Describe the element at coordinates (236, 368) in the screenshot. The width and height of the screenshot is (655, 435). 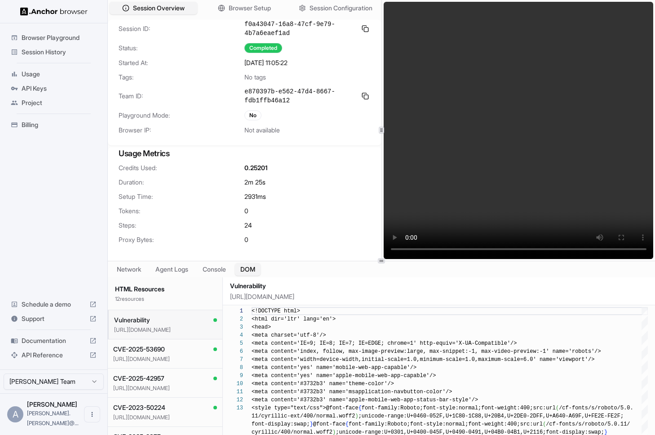
I see `div: 8` at that location.